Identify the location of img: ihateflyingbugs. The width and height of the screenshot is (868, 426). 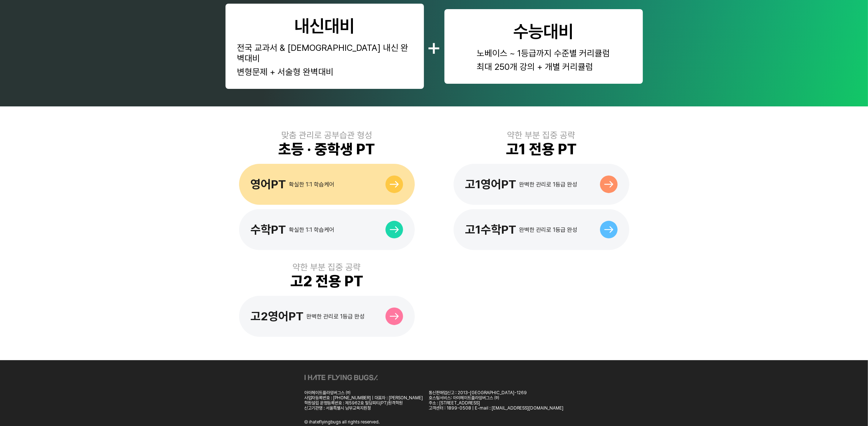
(341, 378).